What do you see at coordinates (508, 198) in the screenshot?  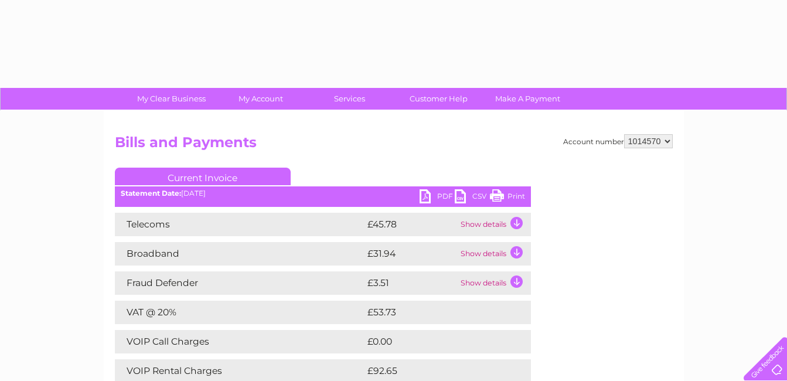 I see `a: Print` at bounding box center [508, 198].